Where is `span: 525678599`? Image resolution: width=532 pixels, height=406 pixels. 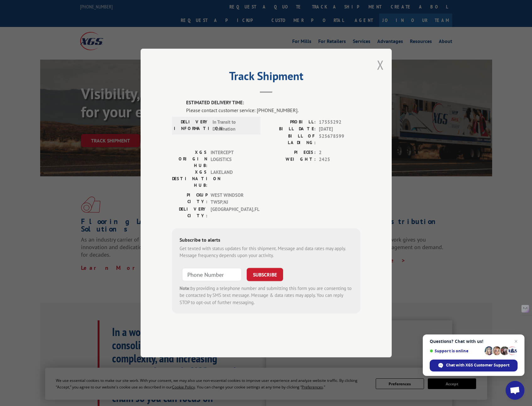
span: 525678599 is located at coordinates (340, 139).